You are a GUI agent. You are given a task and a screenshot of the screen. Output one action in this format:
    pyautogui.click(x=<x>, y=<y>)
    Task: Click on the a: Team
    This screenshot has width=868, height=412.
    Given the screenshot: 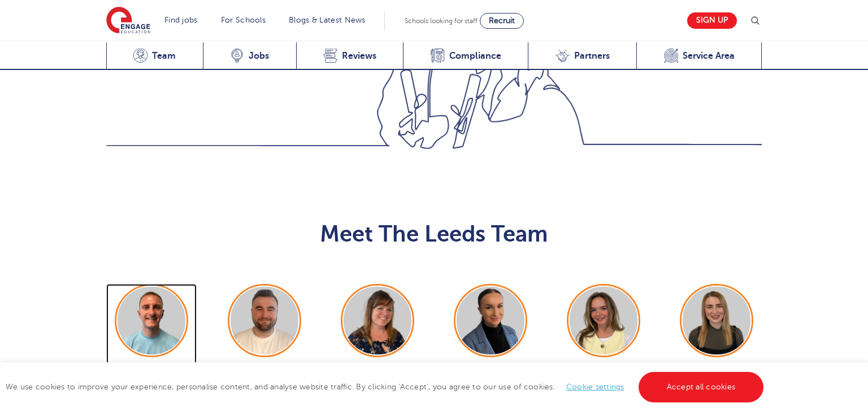 What is the action you would take?
    pyautogui.click(x=154, y=56)
    